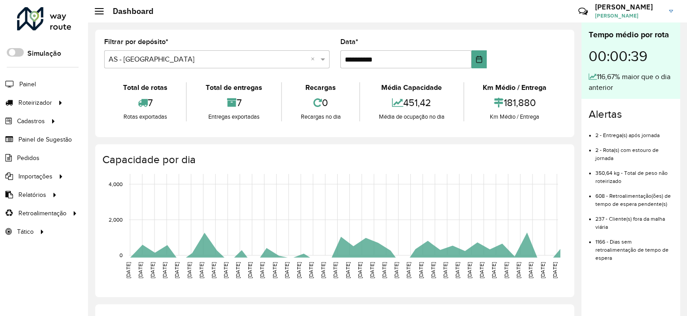  I want to click on li: 2 - Entrega(s) após jornada, so click(634, 132).